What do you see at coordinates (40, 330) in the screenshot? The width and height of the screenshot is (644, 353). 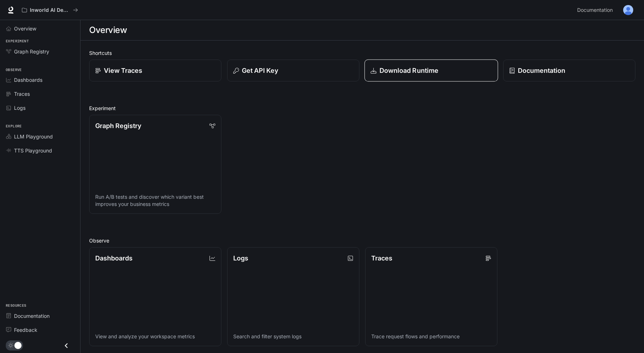 I see `a: Feedback` at bounding box center [40, 330].